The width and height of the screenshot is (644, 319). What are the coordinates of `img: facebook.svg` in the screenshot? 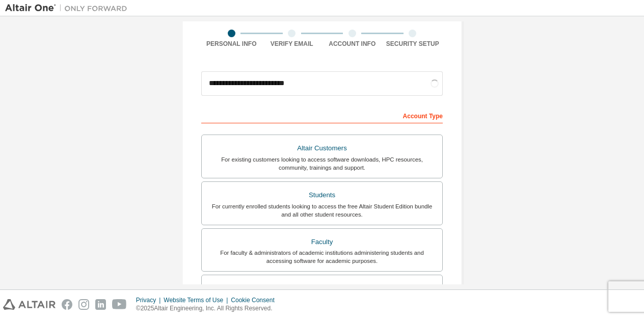 It's located at (67, 304).